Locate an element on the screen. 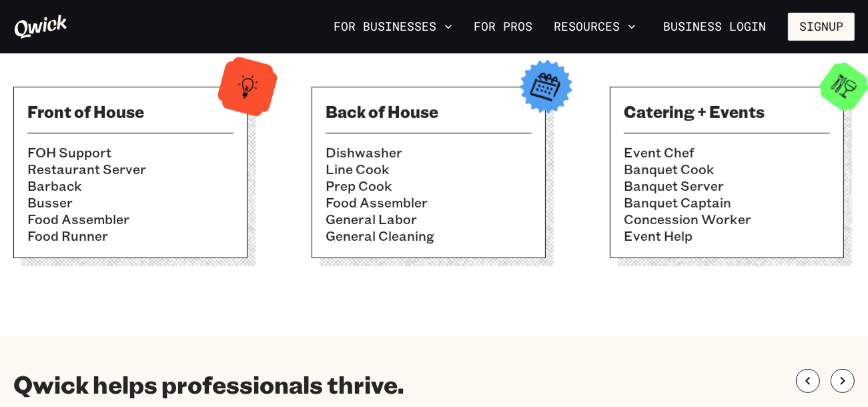  h3: Front of House is located at coordinates (130, 111).